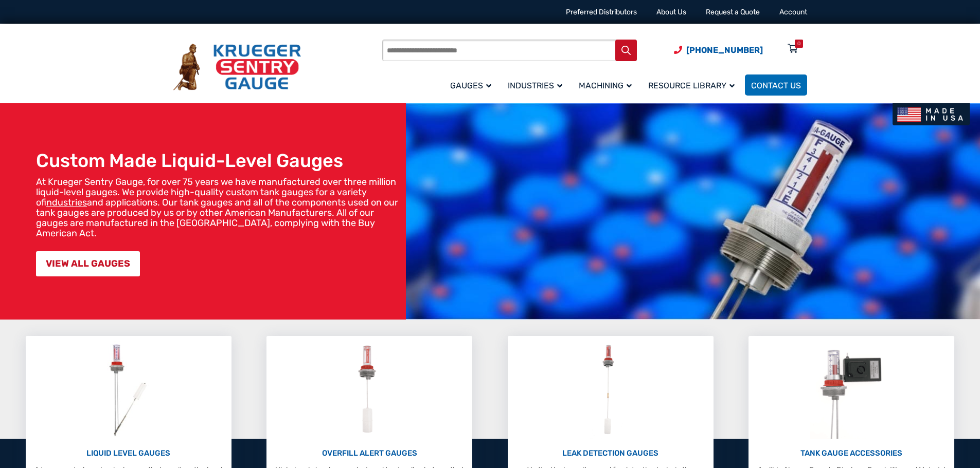 This screenshot has width=980, height=468. What do you see at coordinates (369, 453) in the screenshot?
I see `p: OVERFILL ALERT GAUGES` at bounding box center [369, 453].